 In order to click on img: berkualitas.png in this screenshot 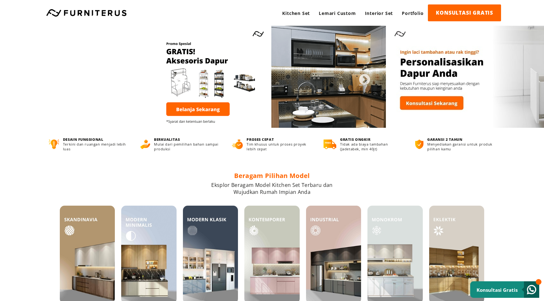, I will do `click(145, 144)`.